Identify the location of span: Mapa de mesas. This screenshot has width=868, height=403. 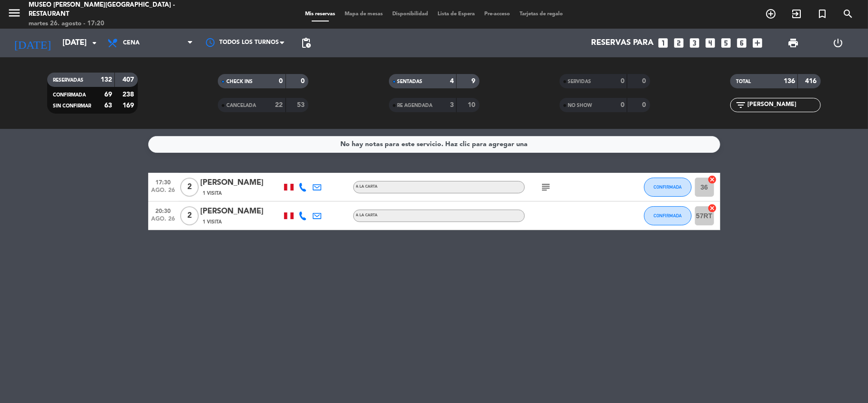
(364, 14).